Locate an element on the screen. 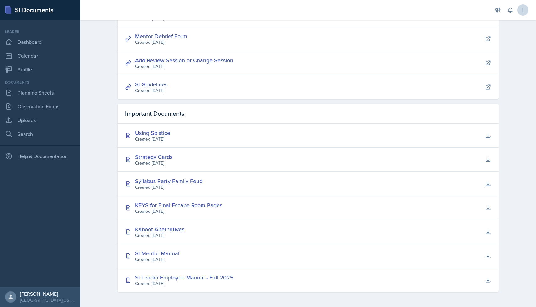 This screenshot has width=536, height=307. div: Documents is located at coordinates (40, 82).